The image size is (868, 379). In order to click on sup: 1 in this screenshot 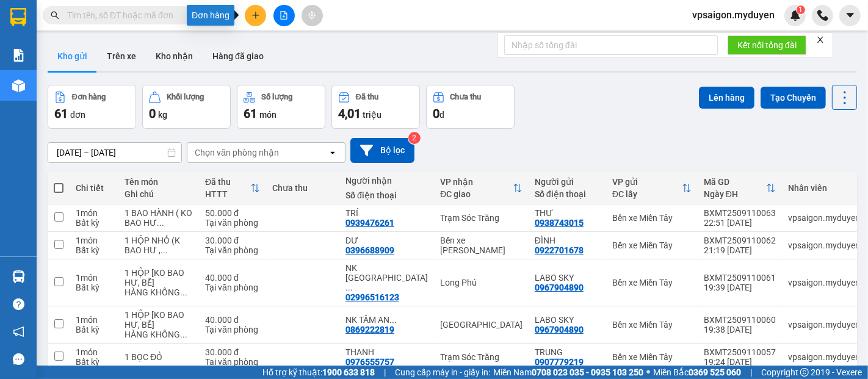, I will do `click(801, 10)`.